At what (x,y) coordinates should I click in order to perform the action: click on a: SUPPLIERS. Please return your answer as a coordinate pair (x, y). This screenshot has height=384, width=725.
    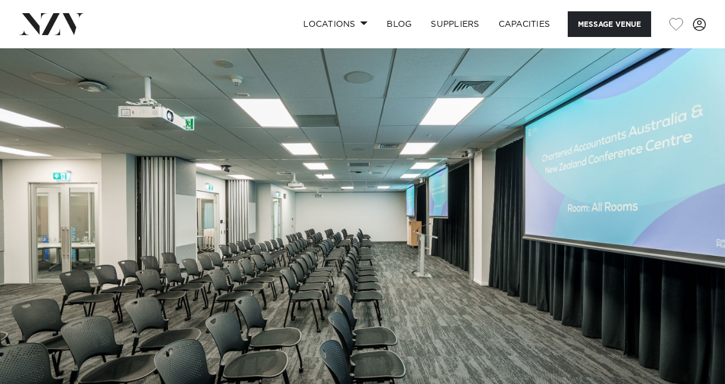
    Looking at the image, I should click on (455, 24).